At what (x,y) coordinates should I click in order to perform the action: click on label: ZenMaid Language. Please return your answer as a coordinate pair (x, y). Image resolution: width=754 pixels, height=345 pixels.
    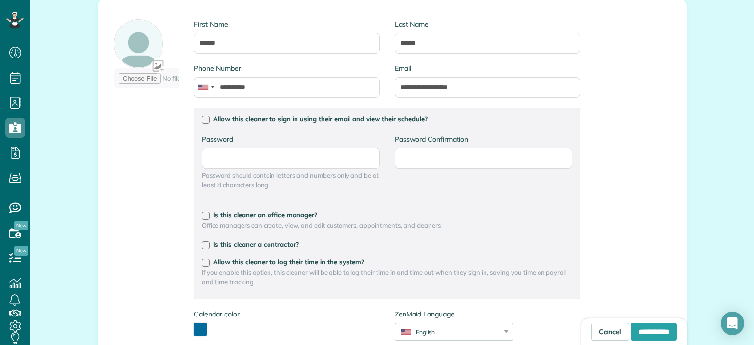
    Looking at the image, I should click on (454, 314).